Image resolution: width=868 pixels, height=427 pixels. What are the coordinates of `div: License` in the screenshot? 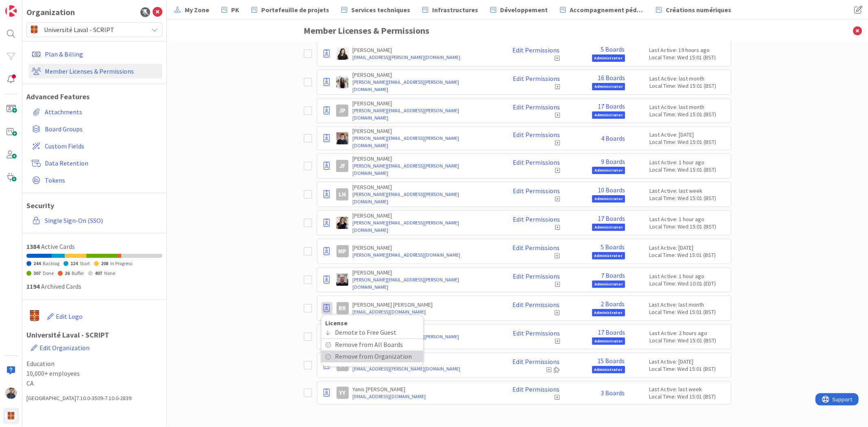 It's located at (373, 323).